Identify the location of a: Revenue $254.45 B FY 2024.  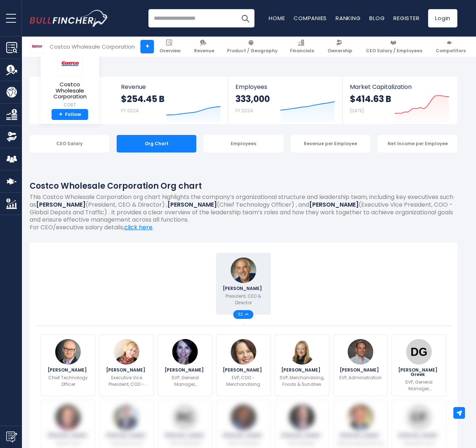
(171, 100).